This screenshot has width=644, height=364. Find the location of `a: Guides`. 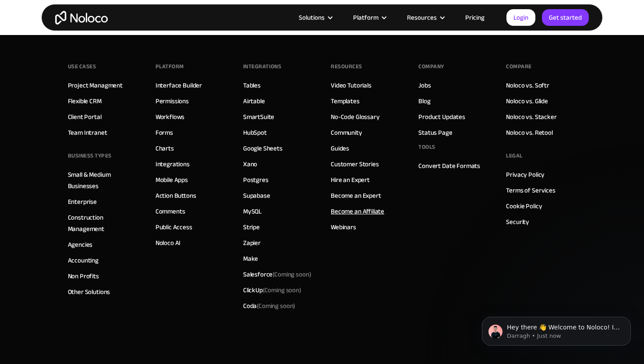

a: Guides is located at coordinates (340, 148).